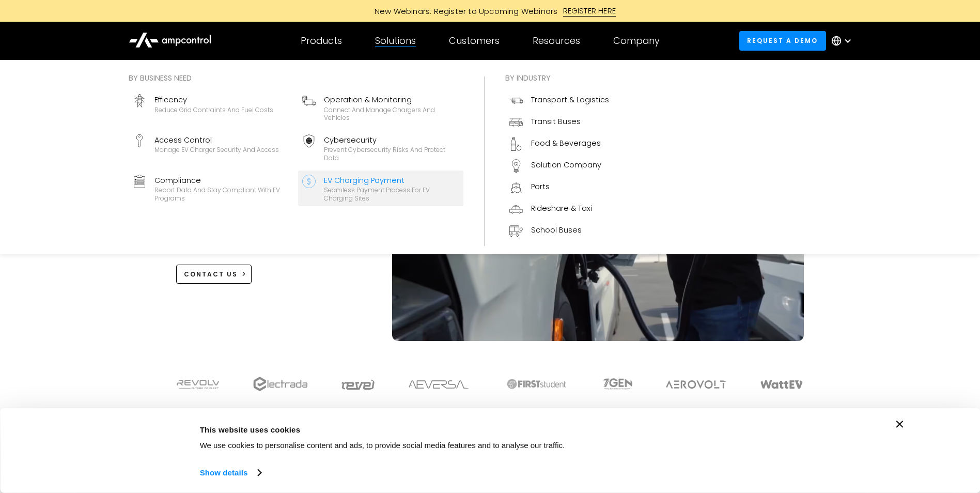  I want to click on div: Manage EV charger security and access, so click(217, 150).